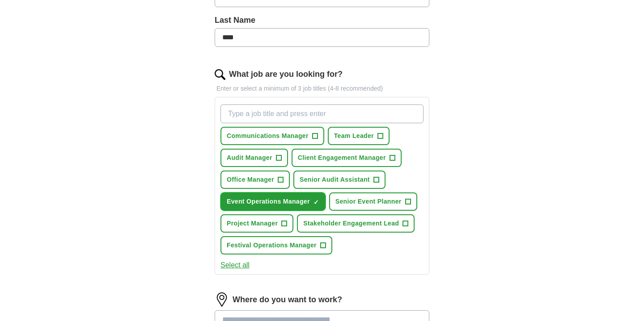 This screenshot has width=644, height=321. What do you see at coordinates (255, 179) in the screenshot?
I see `button: Office Manager` at bounding box center [255, 179].